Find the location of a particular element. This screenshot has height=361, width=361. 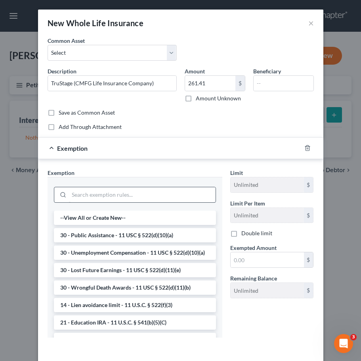

label: Remaining Balance is located at coordinates (254, 278).